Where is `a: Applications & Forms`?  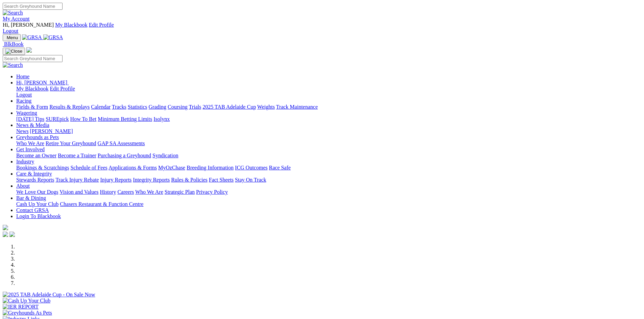 a: Applications & Forms is located at coordinates (132, 168).